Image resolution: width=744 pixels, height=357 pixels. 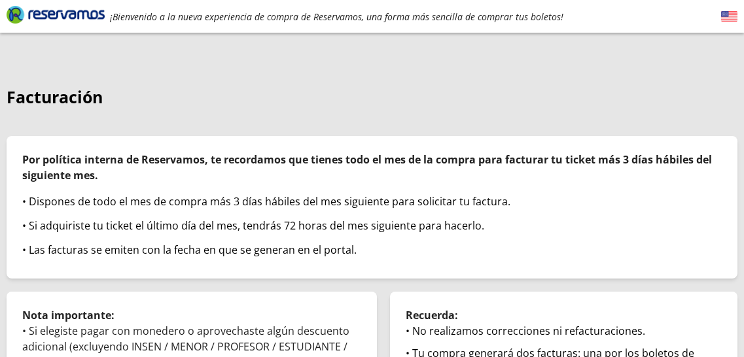 What do you see at coordinates (192, 315) in the screenshot?
I see `p: Nota importante:` at bounding box center [192, 315].